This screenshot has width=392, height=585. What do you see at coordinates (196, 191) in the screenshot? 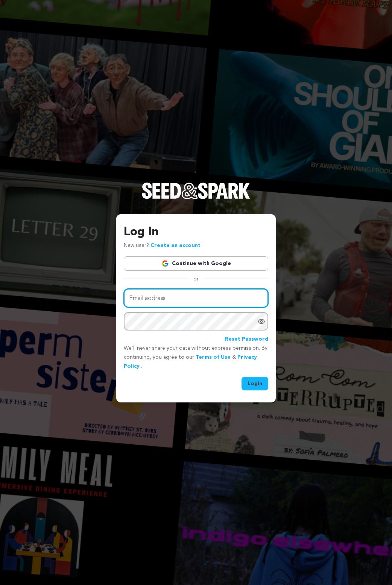
I see `img: Seed&Spark Logo` at bounding box center [196, 191].